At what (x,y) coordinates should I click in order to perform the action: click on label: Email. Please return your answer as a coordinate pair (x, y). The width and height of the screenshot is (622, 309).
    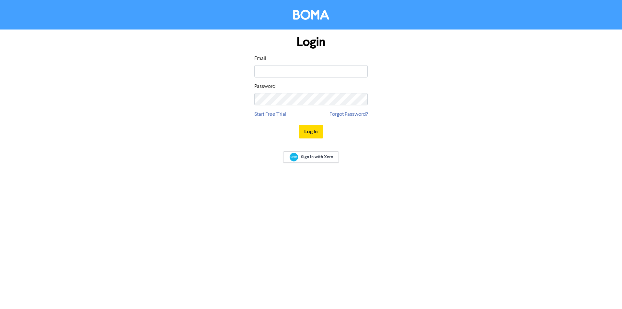
    Looking at the image, I should click on (260, 59).